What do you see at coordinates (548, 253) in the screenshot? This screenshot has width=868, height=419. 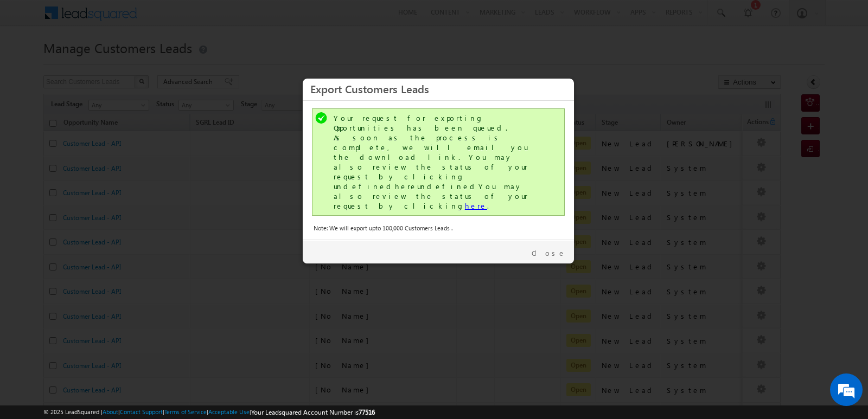 I see `a: Close` at bounding box center [548, 253].